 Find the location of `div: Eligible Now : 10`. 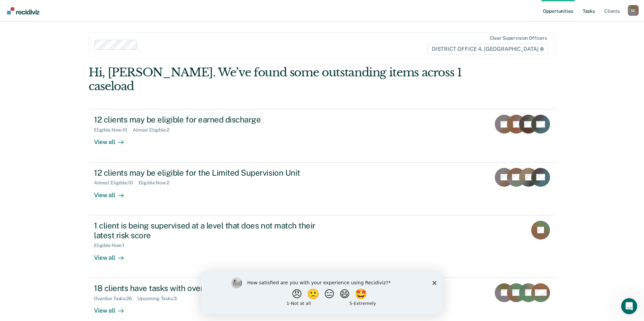

div: Eligible Now : 10 is located at coordinates (113, 130).